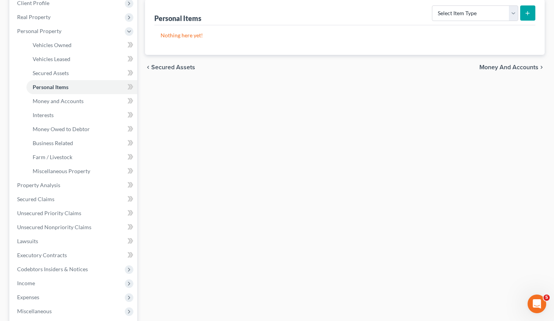 Image resolution: width=554 pixels, height=321 pixels. What do you see at coordinates (36, 199) in the screenshot?
I see `span: Secured Claims` at bounding box center [36, 199].